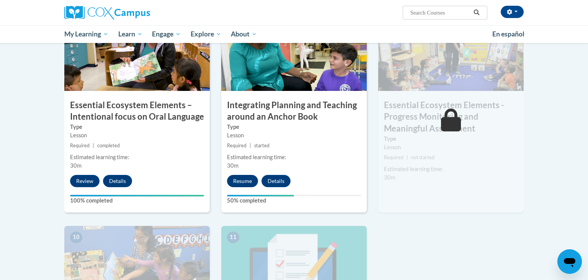  Describe the element at coordinates (206, 34) in the screenshot. I see `span: Explore` at that location.